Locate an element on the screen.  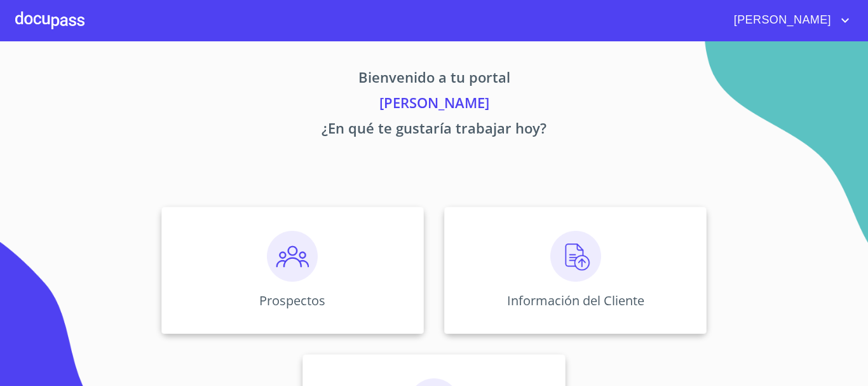
button: account of current user is located at coordinates (788, 20).